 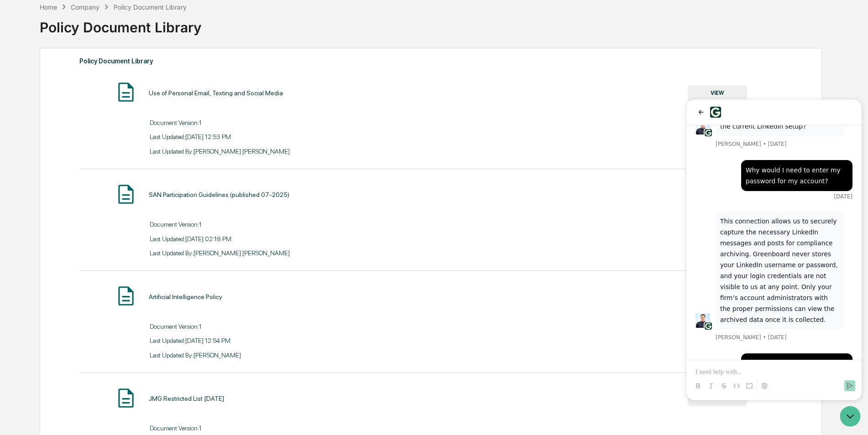 What do you see at coordinates (111, 76) in the screenshot?
I see `div: Why would I need to enter my password for my account?` at bounding box center [111, 76].